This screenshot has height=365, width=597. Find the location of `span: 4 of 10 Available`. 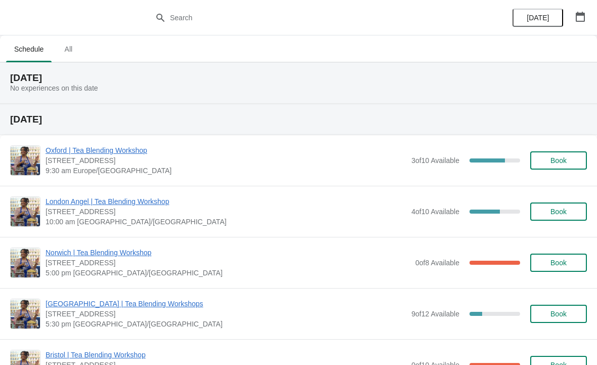

span: 4 of 10 Available is located at coordinates (435, 212).